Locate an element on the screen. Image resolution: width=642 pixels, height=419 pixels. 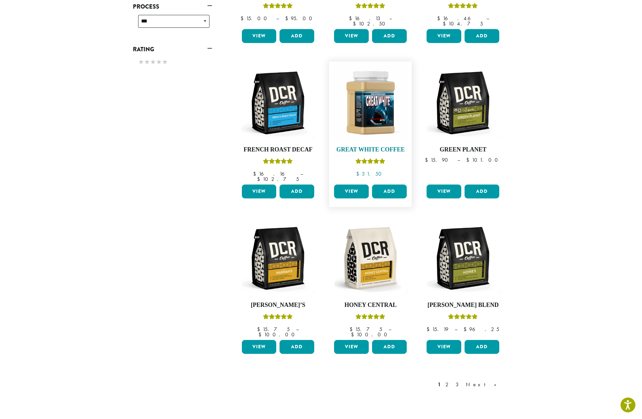
a: 1 is located at coordinates (439, 384).